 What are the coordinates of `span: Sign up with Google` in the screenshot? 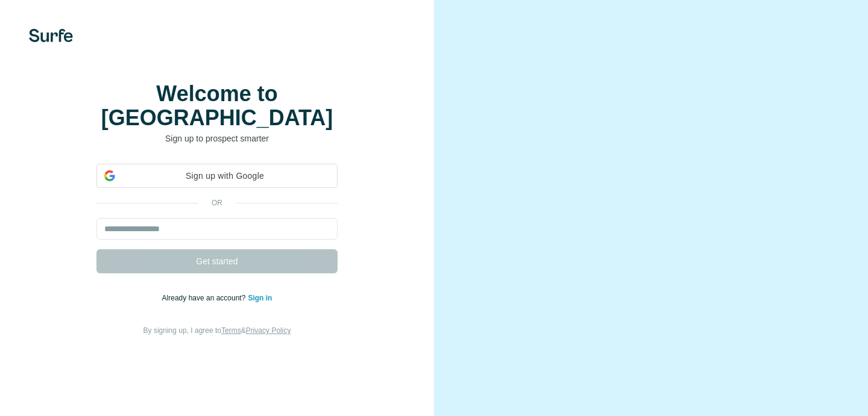 It's located at (225, 176).